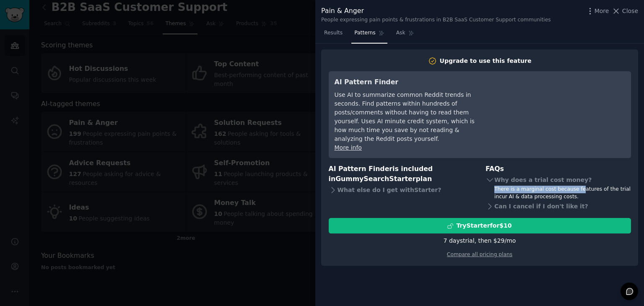  What do you see at coordinates (479, 240) in the screenshot?
I see `div: 7 days trial, then $ 29 /mo` at bounding box center [479, 240].